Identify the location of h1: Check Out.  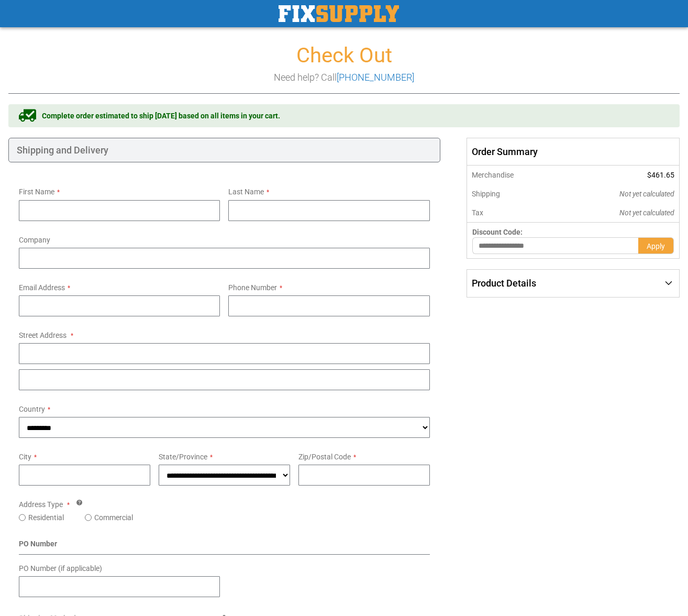
(344, 55).